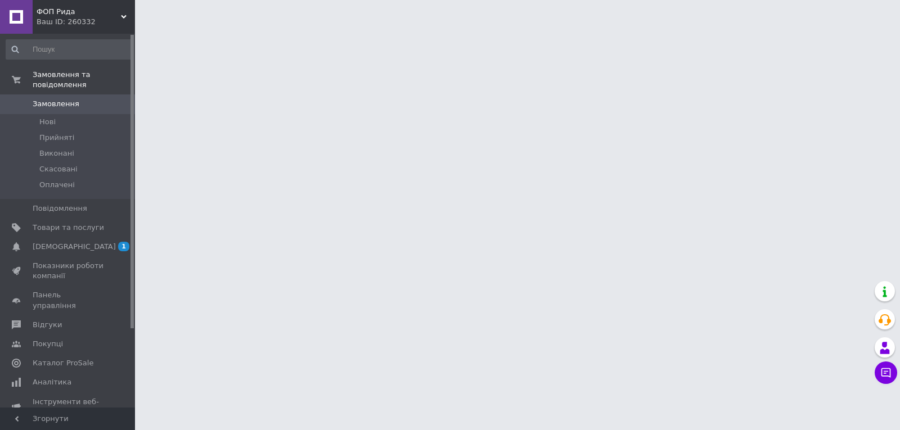 The width and height of the screenshot is (900, 430). I want to click on div: Ваш ID: 260332, so click(85, 22).